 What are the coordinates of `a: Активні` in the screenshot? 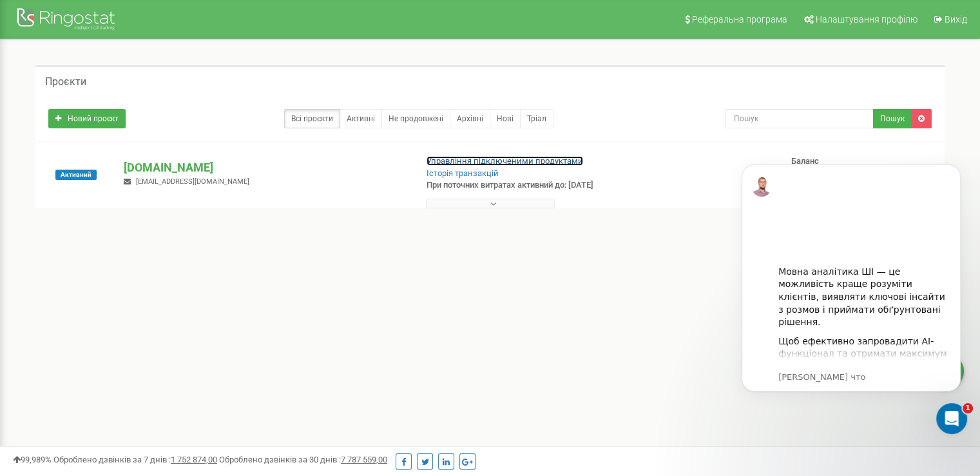 It's located at (361, 119).